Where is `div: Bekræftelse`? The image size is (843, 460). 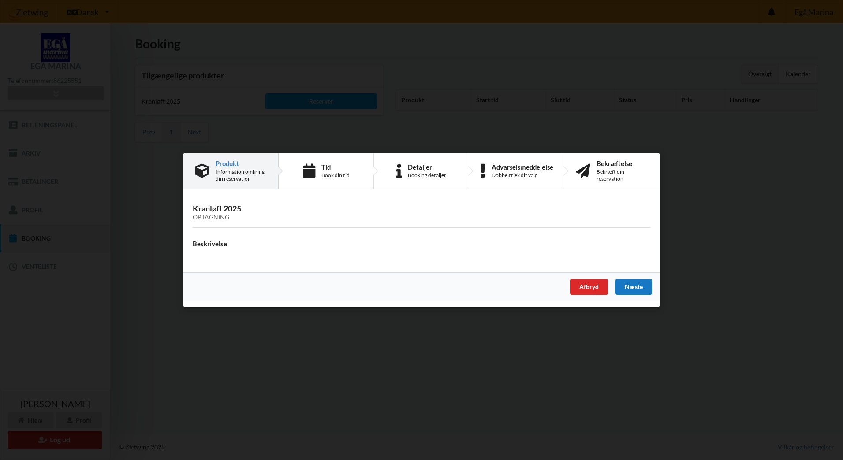
div: Bekræftelse is located at coordinates (622, 164).